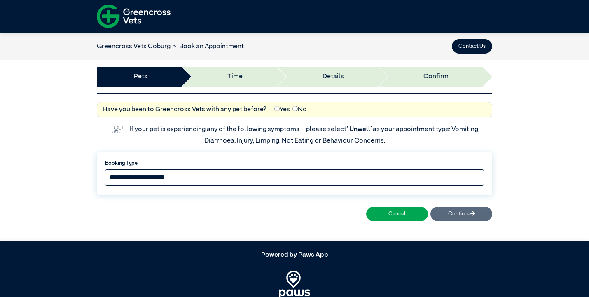 The height and width of the screenshot is (297, 589). Describe the element at coordinates (305, 135) in the screenshot. I see `label: If your pet is experiencing any of the following symptoms – please select as your appointment typ...` at that location.